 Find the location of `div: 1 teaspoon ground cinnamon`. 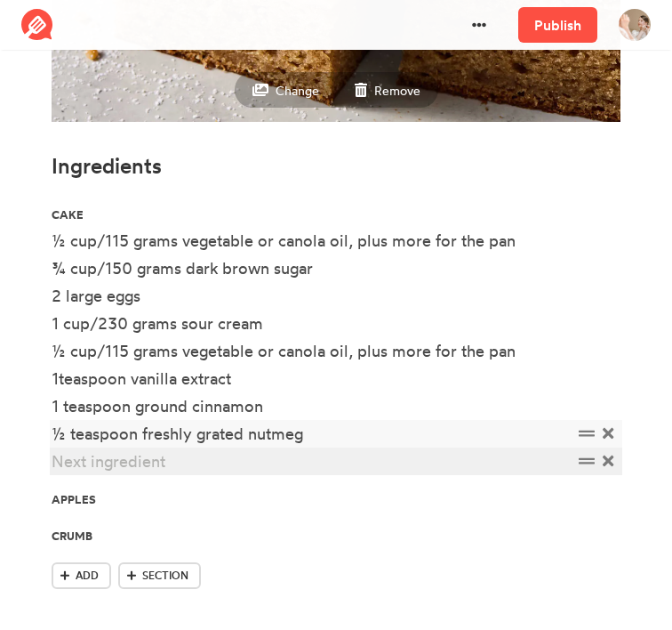

div: 1 teaspoon ground cinnamon is located at coordinates (312, 406).